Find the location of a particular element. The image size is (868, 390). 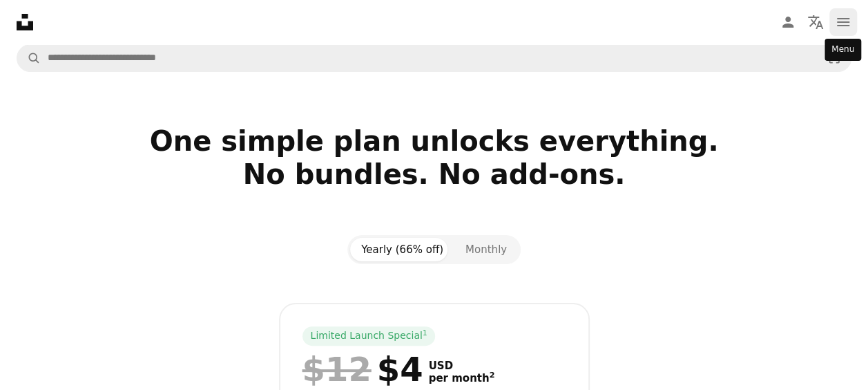

button: Monthly is located at coordinates (486, 249).